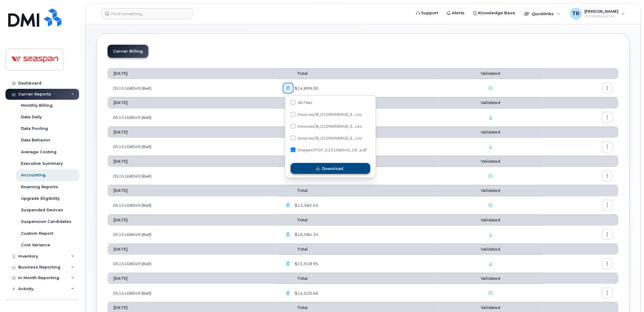 The image size is (644, 312). What do you see at coordinates (306, 263) in the screenshot?
I see `span: $15,918.95` at bounding box center [306, 263].